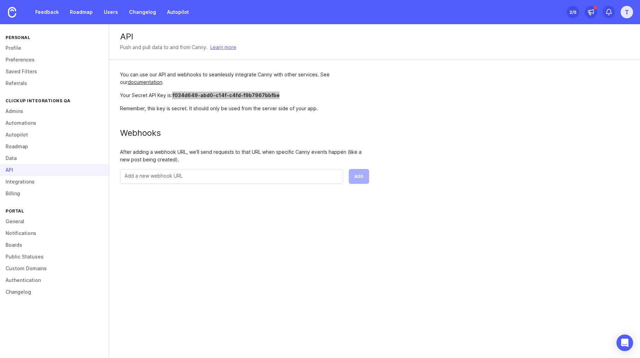 The width and height of the screenshot is (640, 358). What do you see at coordinates (244, 109) in the screenshot?
I see `div: Remember, this key is secret. It should only be used from the server side of your app.` at bounding box center [244, 109].